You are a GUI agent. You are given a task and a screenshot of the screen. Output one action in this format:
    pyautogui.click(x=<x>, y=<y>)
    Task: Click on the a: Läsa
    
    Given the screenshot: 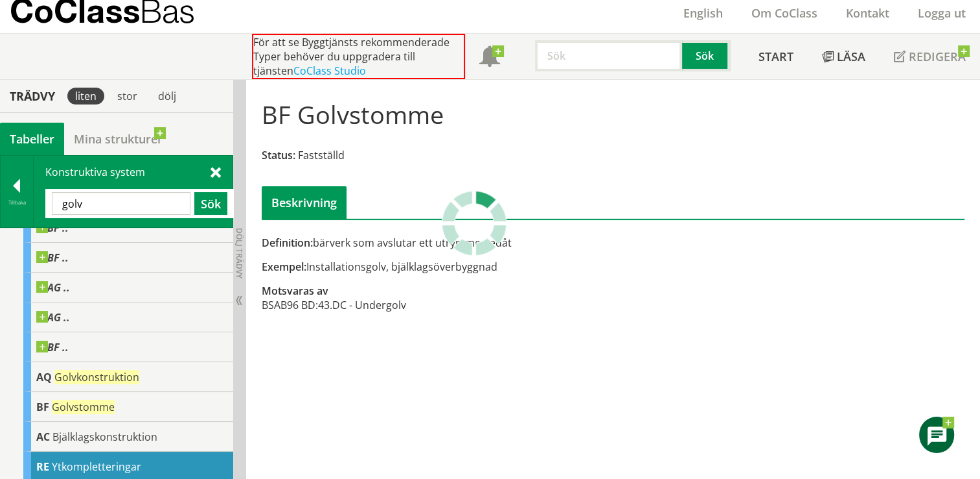 What is the action you would take?
    pyautogui.click(x=843, y=56)
    